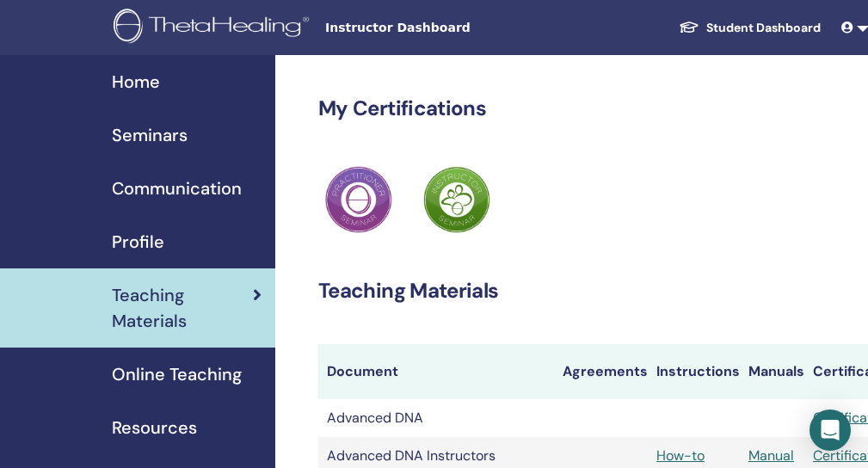 Image resolution: width=868 pixels, height=468 pixels. What do you see at coordinates (681, 455) in the screenshot?
I see `a: How-to` at bounding box center [681, 455].